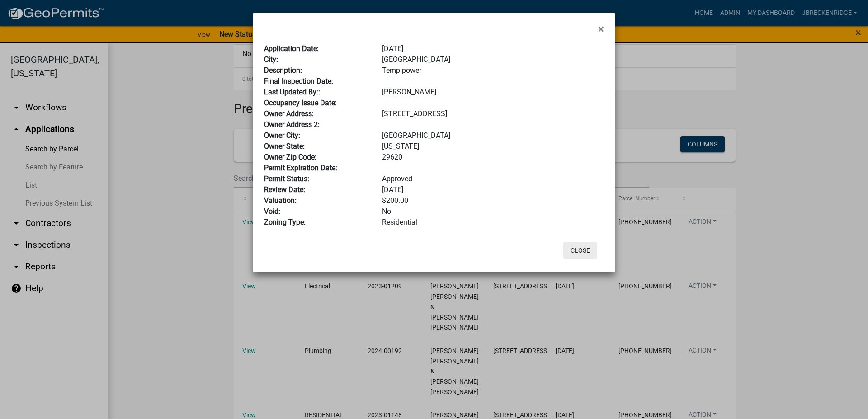 The height and width of the screenshot is (419, 868). I want to click on div: 29620, so click(493, 157).